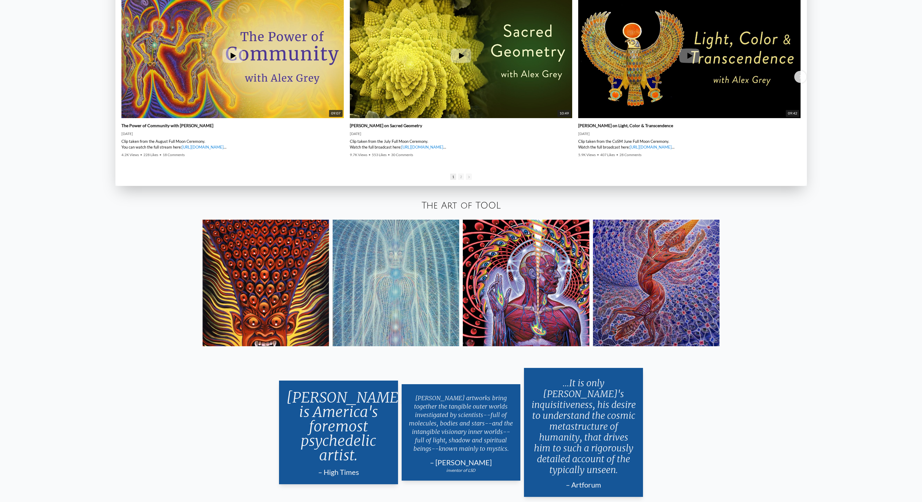  Describe the element at coordinates (130, 155) in the screenshot. I see `span: 4.2K Views` at that location.